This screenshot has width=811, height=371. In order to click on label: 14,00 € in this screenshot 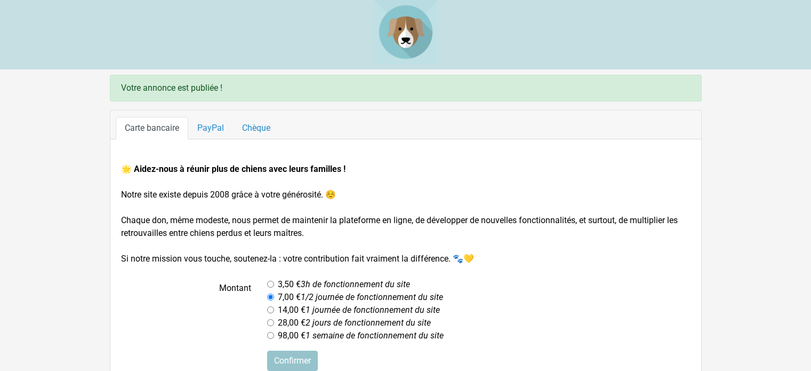, I will do `click(359, 310)`.